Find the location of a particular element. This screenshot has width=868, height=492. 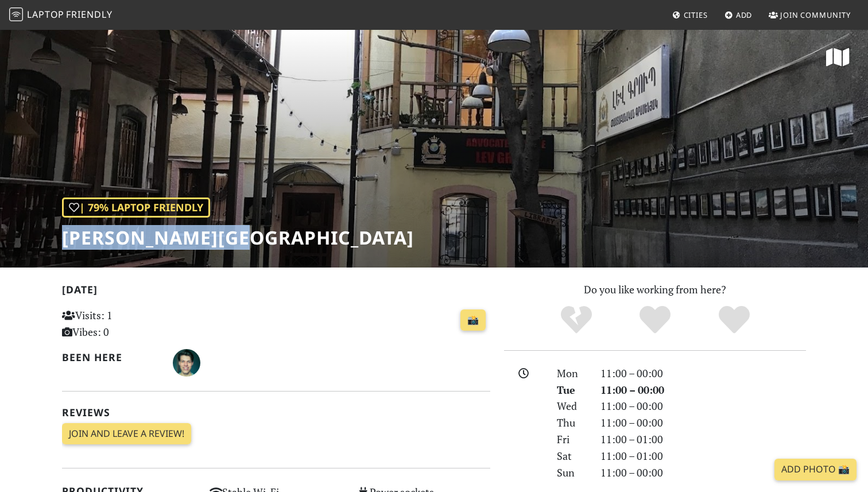

h2: Reviews is located at coordinates (276, 412).